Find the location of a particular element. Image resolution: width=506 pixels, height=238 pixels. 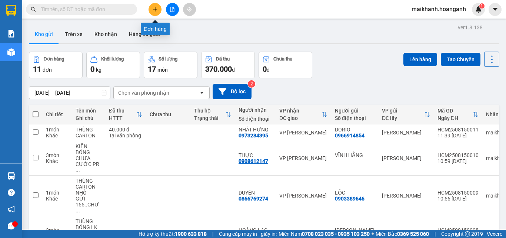

div: Tên món is located at coordinates (89, 110).